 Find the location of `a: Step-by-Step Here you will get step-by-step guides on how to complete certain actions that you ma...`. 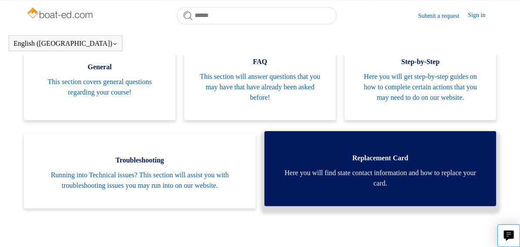

a: Step-by-Step Here you will get step-by-step guides on how to complete certain actions that you ma... is located at coordinates (421, 78).